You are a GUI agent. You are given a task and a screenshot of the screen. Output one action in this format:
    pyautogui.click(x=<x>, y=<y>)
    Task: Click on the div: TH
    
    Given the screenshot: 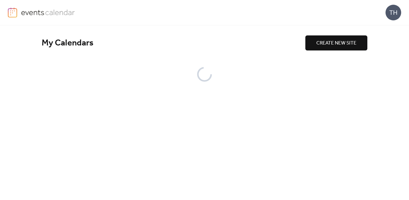 What is the action you would take?
    pyautogui.click(x=394, y=13)
    